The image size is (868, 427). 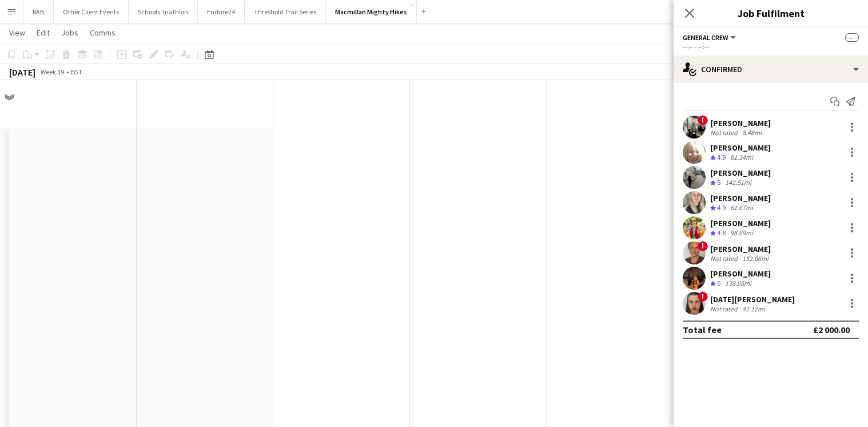 I want to click on div: 142.51mi, so click(x=738, y=183).